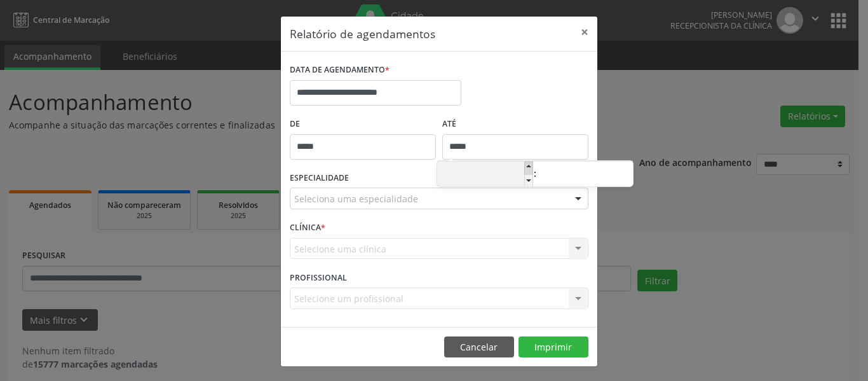 This screenshot has height=381, width=868. I want to click on label: DATA DE AGENDAMENTO, so click(339, 70).